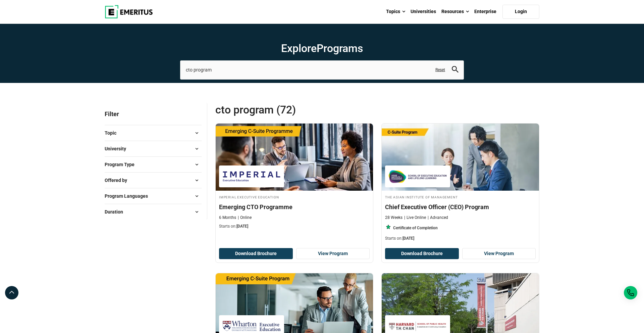 Image resolution: width=644 pixels, height=333 pixels. I want to click on h4: Emerging CTO Programme, so click(295, 207).